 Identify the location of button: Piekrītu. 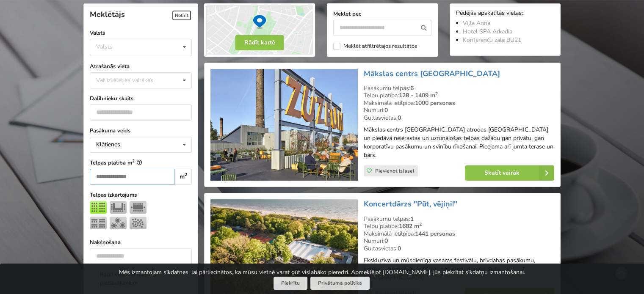
(290, 283).